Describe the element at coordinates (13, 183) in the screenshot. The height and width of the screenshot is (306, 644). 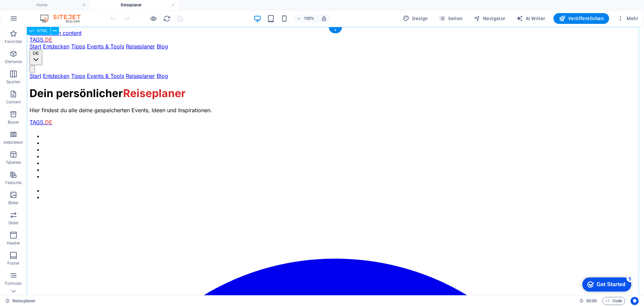
I see `p: Features` at that location.